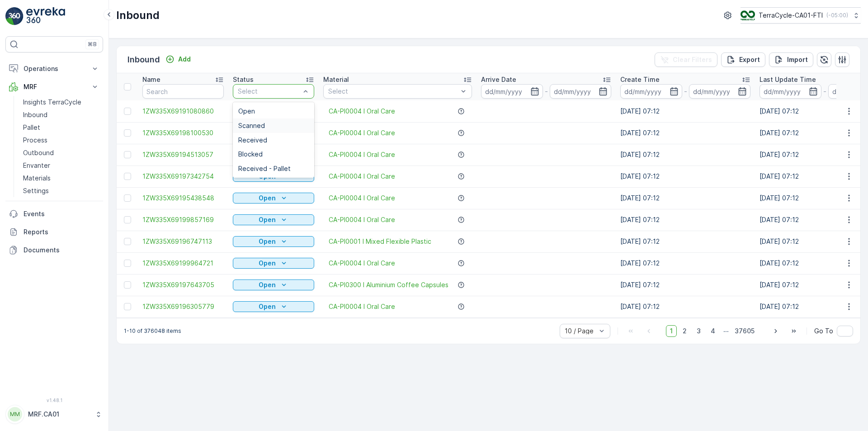 This screenshot has height=431, width=868. Describe the element at coordinates (745, 332) in the screenshot. I see `span: 37605` at that location.